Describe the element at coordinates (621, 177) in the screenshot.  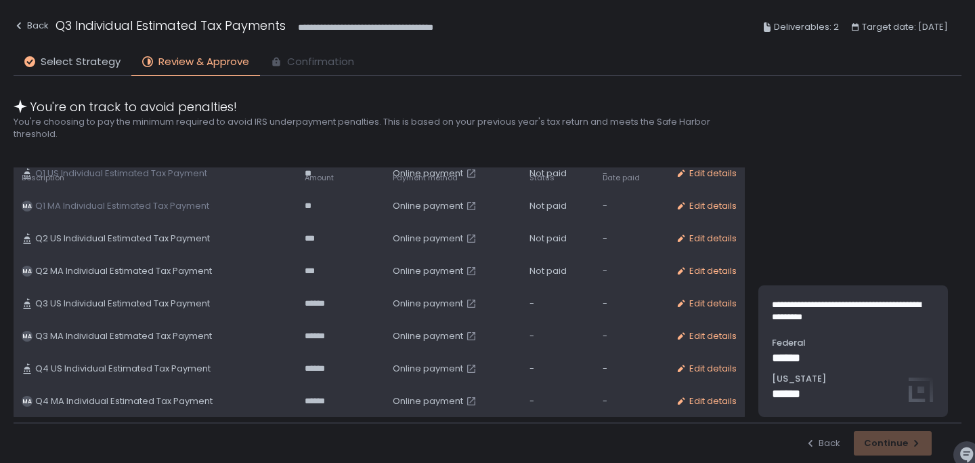
I see `span: Date paid` at that location.